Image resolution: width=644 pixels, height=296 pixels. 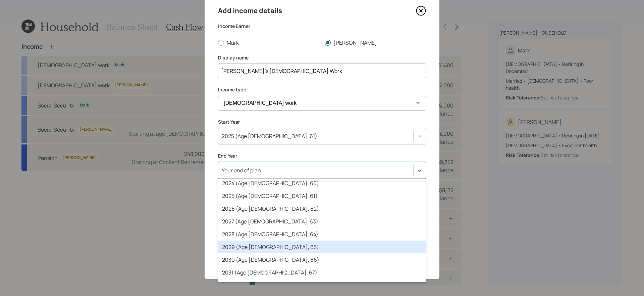 What do you see at coordinates (322, 90) in the screenshot?
I see `label: Income type` at bounding box center [322, 90].